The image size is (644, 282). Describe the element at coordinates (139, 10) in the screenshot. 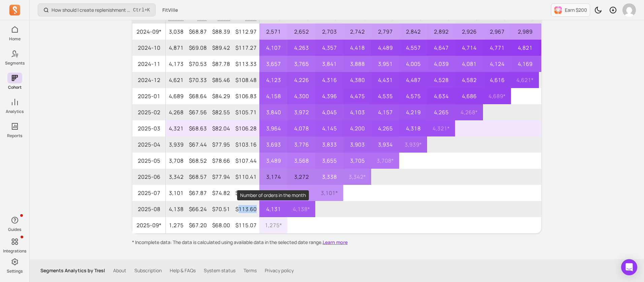

I see `kbd: Ctrl` at that location.